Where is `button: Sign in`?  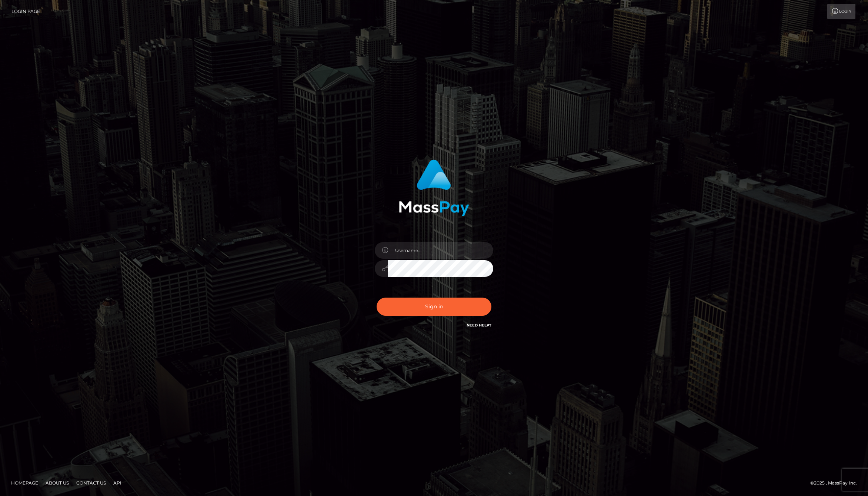
button: Sign in is located at coordinates (434, 306).